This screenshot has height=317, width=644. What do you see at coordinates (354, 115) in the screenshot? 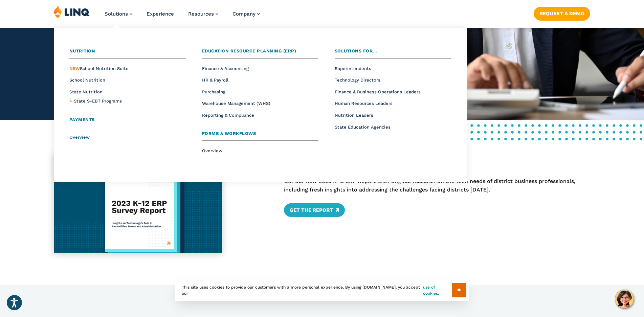
I see `span: Nutrition Leaders` at bounding box center [354, 115].